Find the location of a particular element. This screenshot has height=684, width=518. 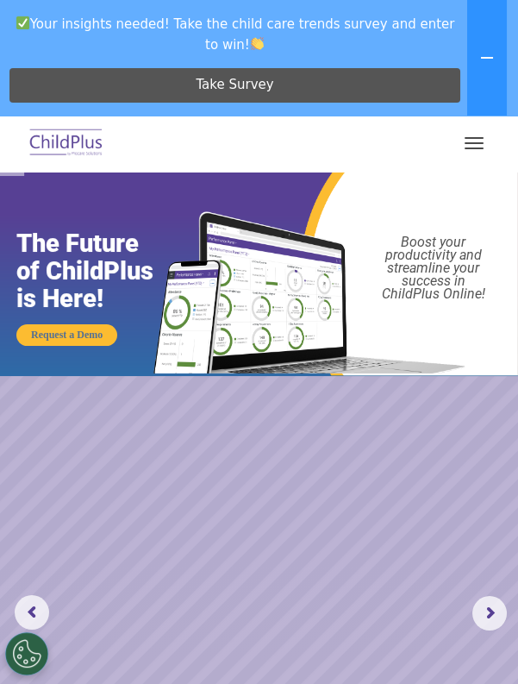

span: Last name is located at coordinates (240, 120).